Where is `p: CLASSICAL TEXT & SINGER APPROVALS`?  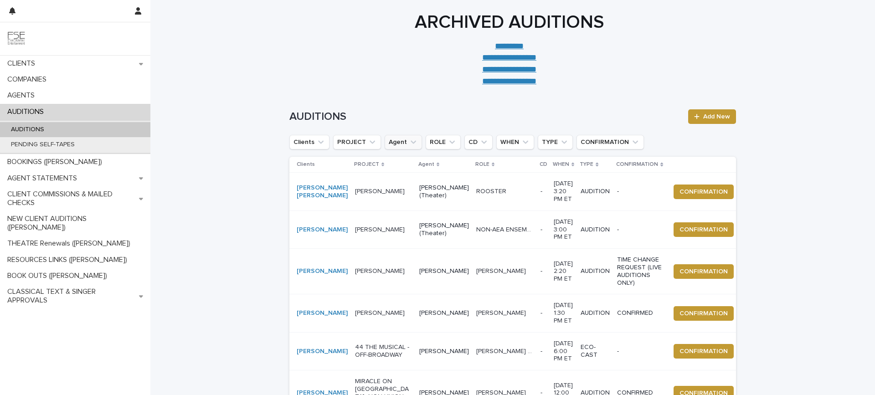 p: CLASSICAL TEXT & SINGER APPROVALS is located at coordinates (71, 296).